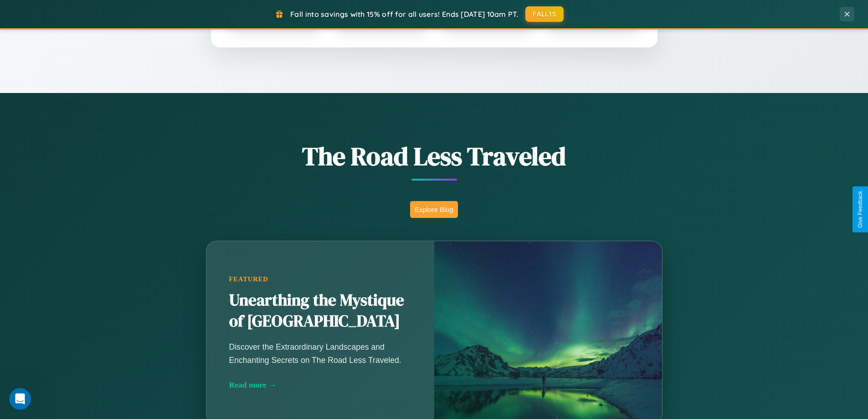 The image size is (868, 419). What do you see at coordinates (544, 14) in the screenshot?
I see `button: FALL15` at bounding box center [544, 14].